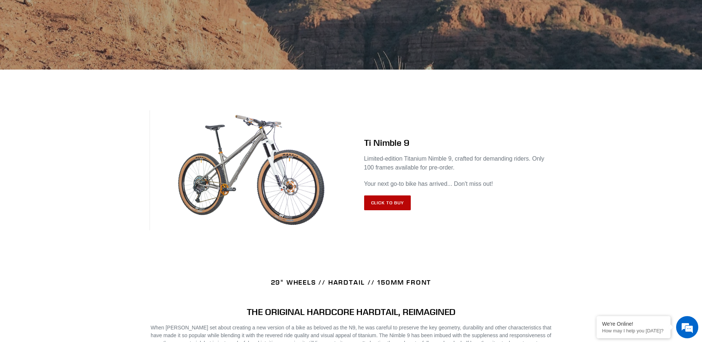  What do you see at coordinates (459, 163) in the screenshot?
I see `p: Limited-edition Titanium Nimble 9, crafted for demanding riders. Only 100 frames available for pr...` at bounding box center [459, 163].